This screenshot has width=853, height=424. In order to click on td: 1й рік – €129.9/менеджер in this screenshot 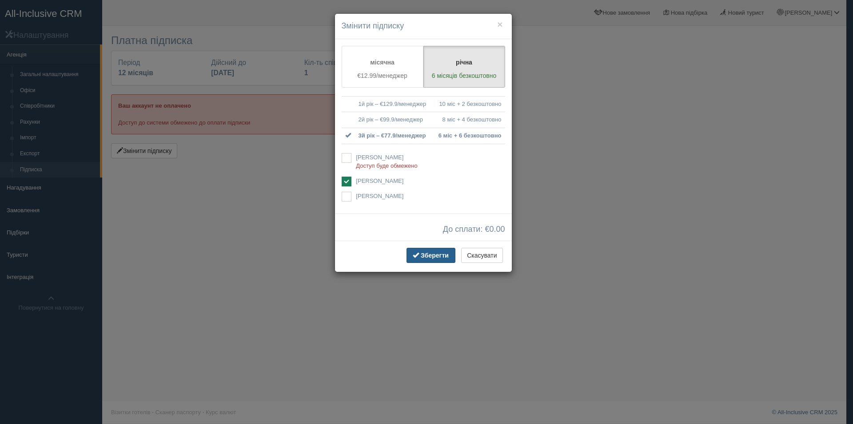, I will do `click(394, 104)`.